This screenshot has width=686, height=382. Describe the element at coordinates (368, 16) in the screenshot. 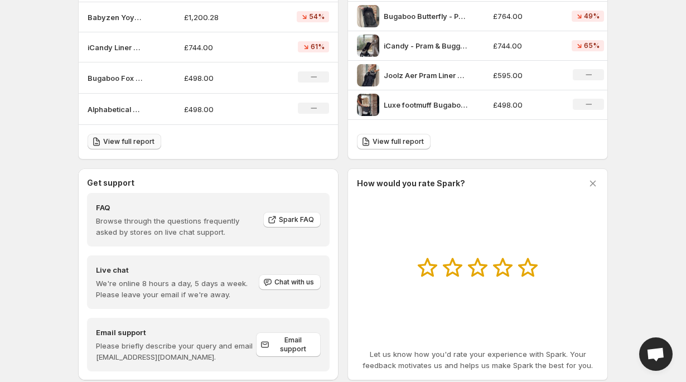

I see `img: Bugaboo Butterfly - Pram & Buggy Style` at that location.